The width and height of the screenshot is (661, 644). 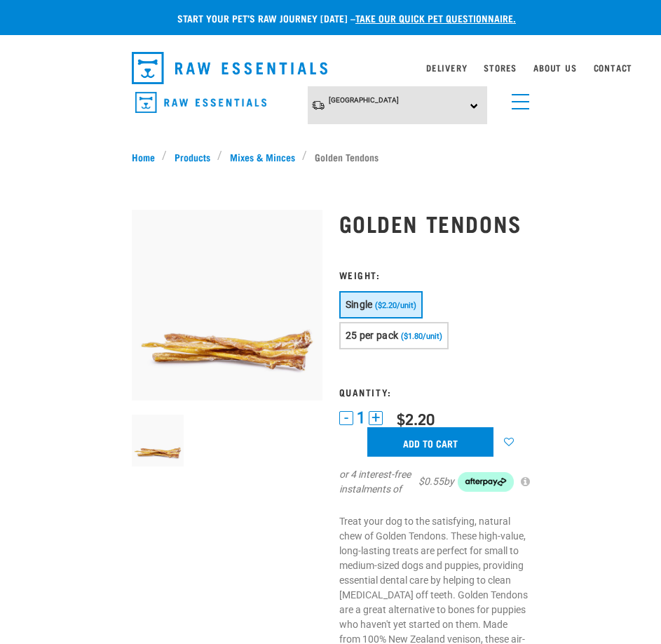 What do you see at coordinates (435, 274) in the screenshot?
I see `h3: Weight:` at bounding box center [435, 274].